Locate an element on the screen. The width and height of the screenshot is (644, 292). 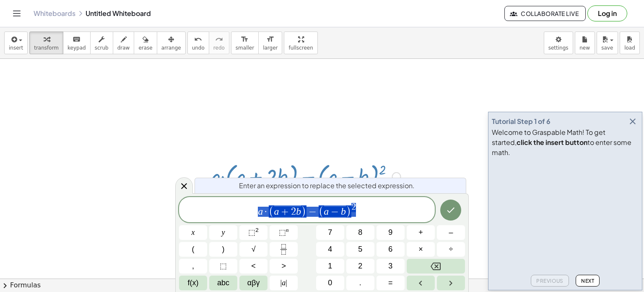
button: Minus is located at coordinates (451, 232).